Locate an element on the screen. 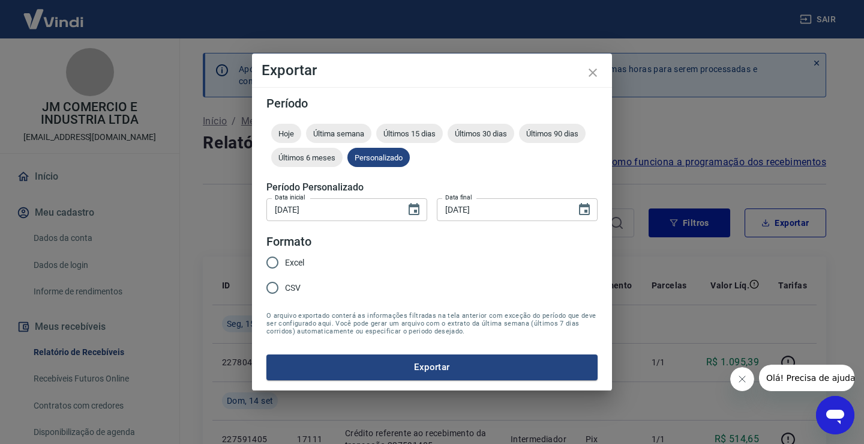 Image resolution: width=864 pixels, height=444 pixels. div: Últimos 90 dias is located at coordinates (552, 133).